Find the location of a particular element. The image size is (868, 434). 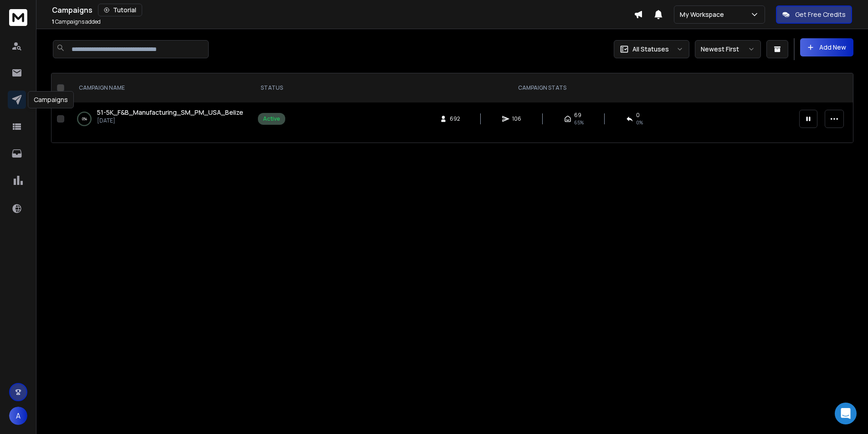

span: 0 % is located at coordinates (639, 122).